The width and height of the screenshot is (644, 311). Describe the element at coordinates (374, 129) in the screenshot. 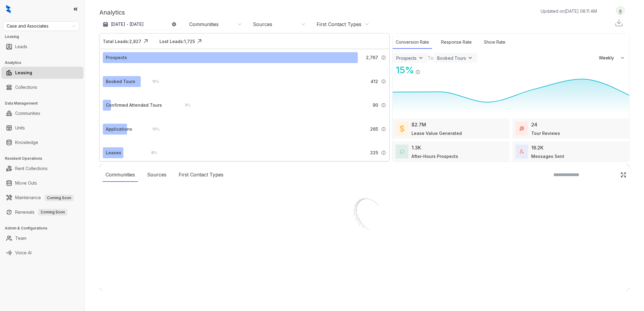

I see `span: 265` at that location.